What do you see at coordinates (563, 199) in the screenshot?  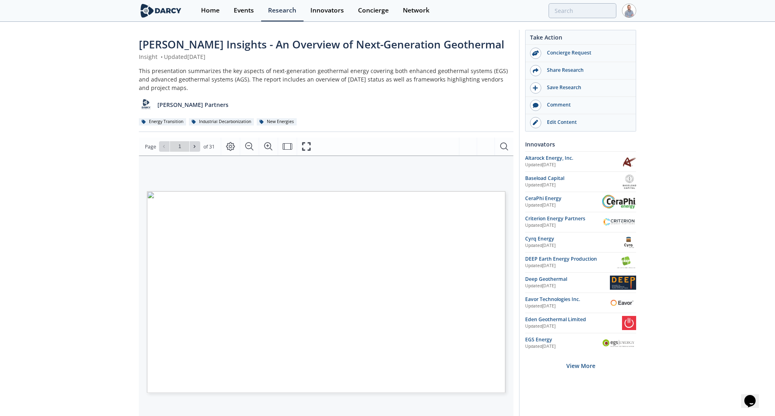 I see `div: CeraPhi Energy` at bounding box center [563, 199].